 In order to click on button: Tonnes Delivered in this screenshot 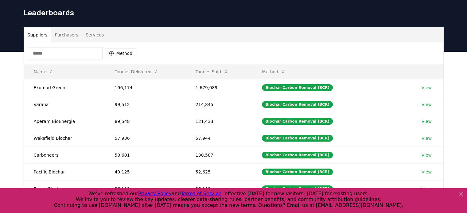, I will do `click(137, 72)`.